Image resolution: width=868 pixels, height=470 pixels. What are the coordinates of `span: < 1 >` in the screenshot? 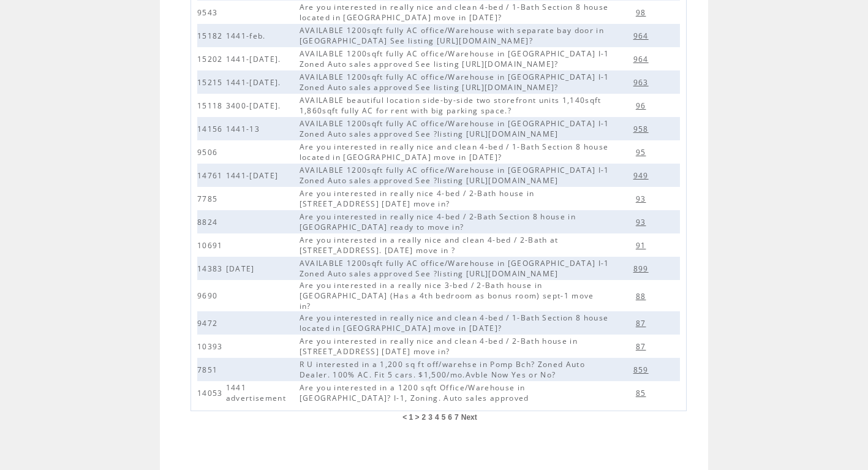 It's located at (410, 417).